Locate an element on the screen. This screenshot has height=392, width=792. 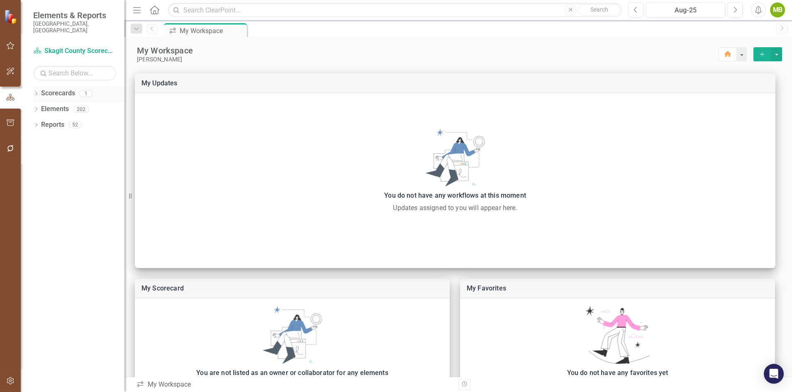
img: ClearPoint Strategy is located at coordinates (11, 16).